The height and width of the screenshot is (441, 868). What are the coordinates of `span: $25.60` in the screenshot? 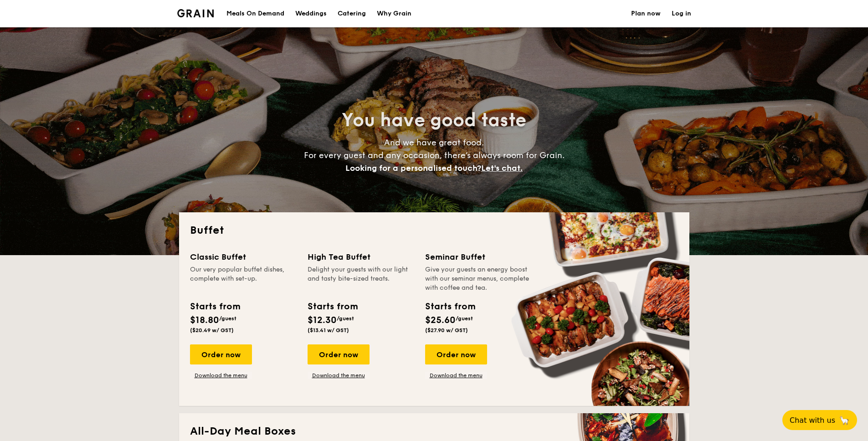 It's located at (440, 321).